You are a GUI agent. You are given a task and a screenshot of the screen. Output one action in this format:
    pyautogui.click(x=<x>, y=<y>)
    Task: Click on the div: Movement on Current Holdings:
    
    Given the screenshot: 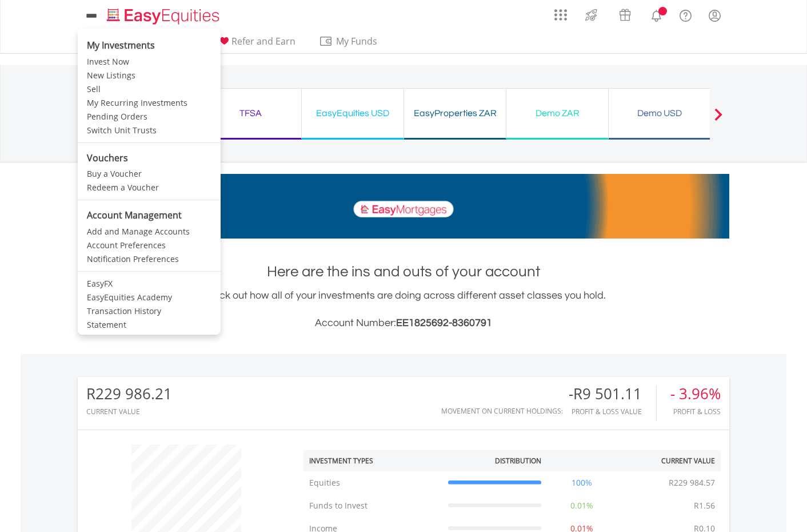 What is the action you would take?
    pyautogui.click(x=502, y=410)
    